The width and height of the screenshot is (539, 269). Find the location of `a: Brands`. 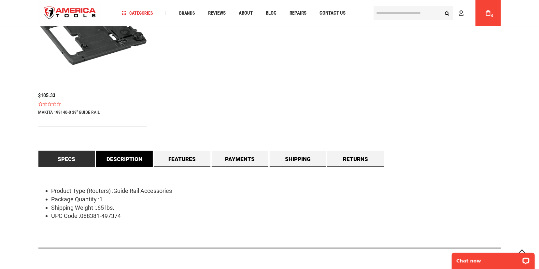

a: Brands is located at coordinates (187, 13).